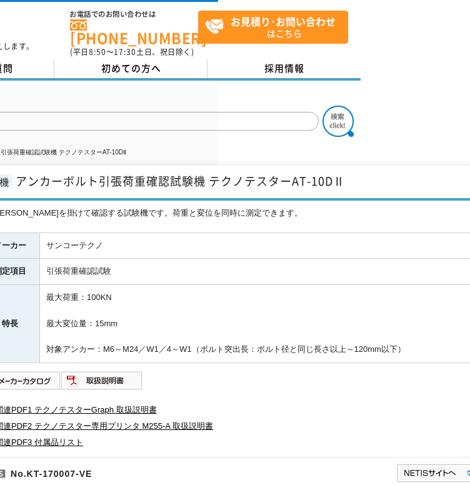  I want to click on img: 取扱説明書, so click(102, 380).